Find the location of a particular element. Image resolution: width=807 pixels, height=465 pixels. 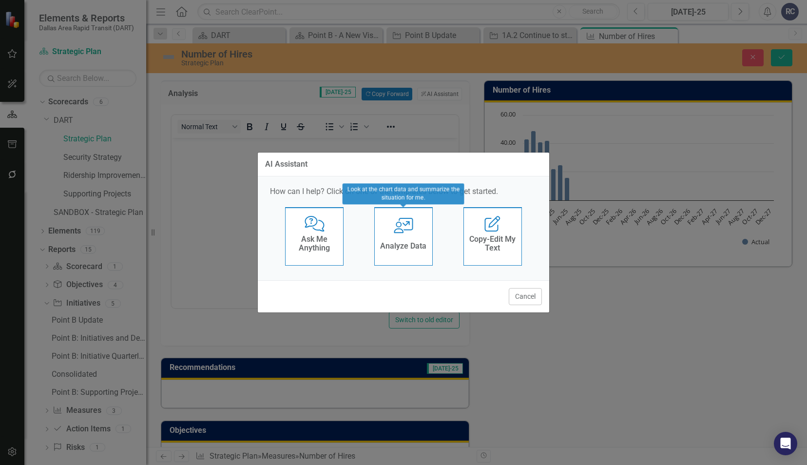

h4: Ask Me Anything is located at coordinates (314, 243).